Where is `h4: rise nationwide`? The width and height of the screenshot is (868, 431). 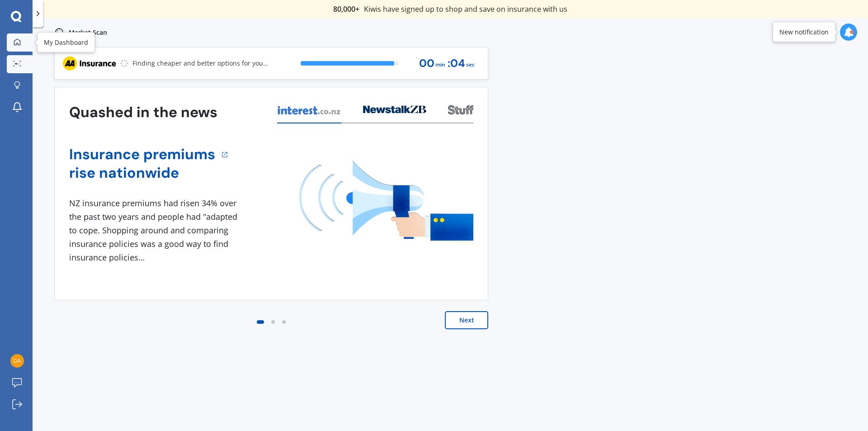 h4: rise nationwide is located at coordinates (142, 173).